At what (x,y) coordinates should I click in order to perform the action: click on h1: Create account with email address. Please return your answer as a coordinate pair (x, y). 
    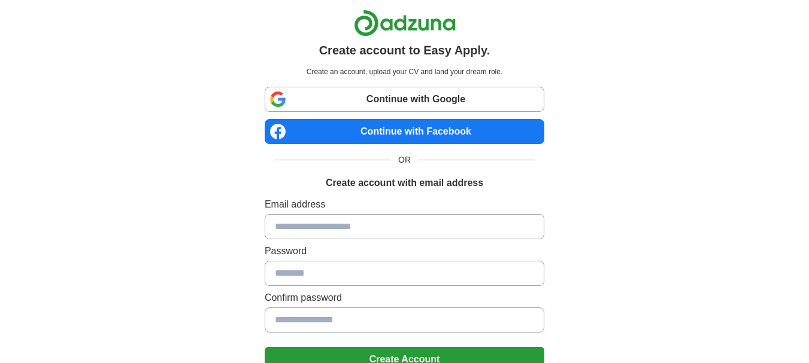
    Looking at the image, I should click on (404, 183).